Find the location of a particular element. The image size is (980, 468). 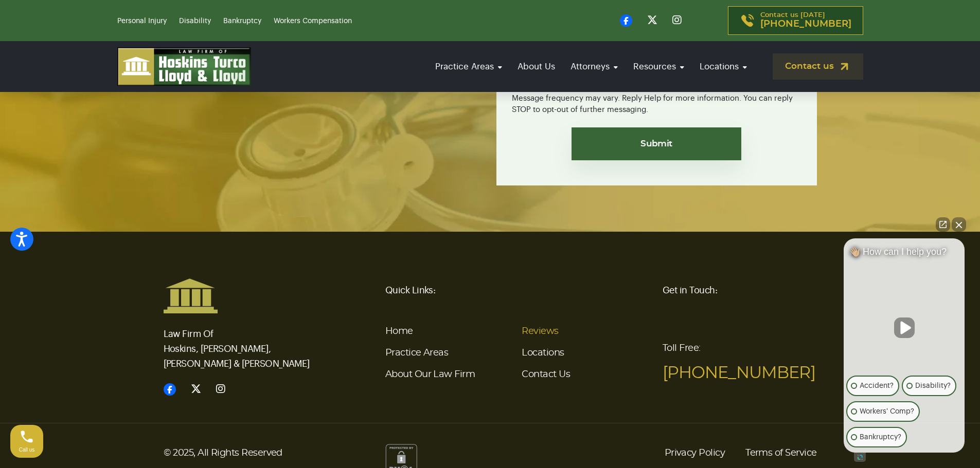

h6: Quick Links: is located at coordinates (517, 290).